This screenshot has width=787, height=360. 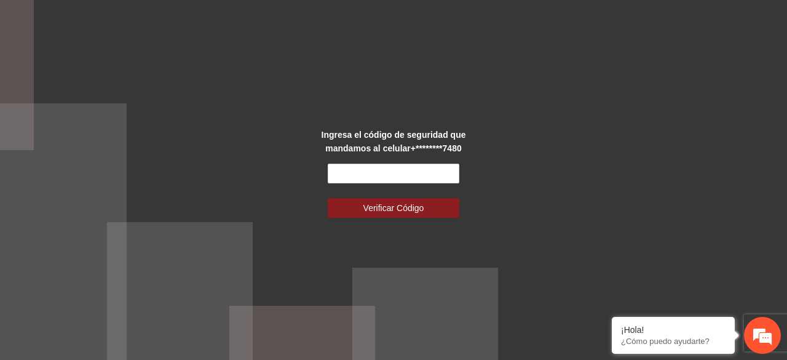 I want to click on p: ¿Cómo puedo ayudarte?, so click(x=673, y=341).